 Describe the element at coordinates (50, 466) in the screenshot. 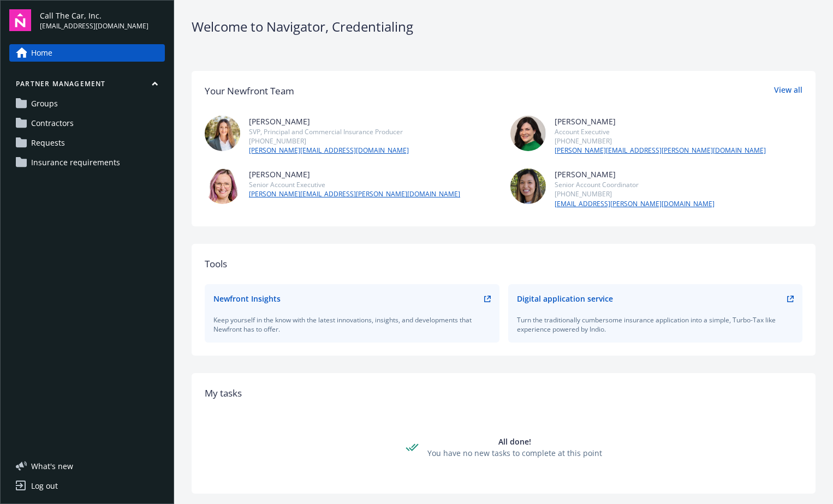

I see `button: What's new` at that location.